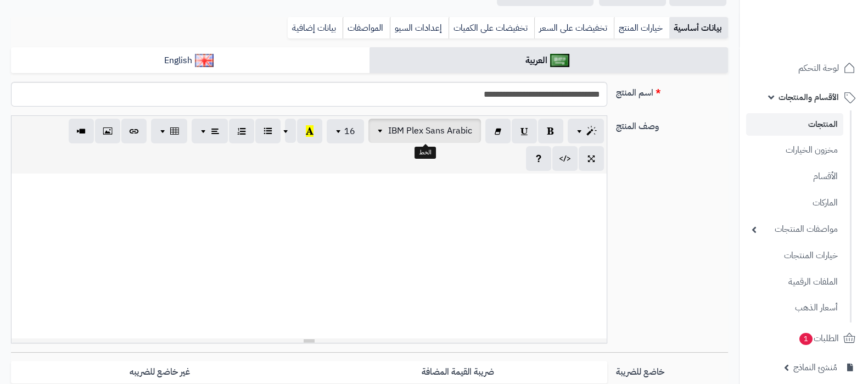  Describe the element at coordinates (492, 28) in the screenshot. I see `a: تخفيضات على الكميات` at that location.